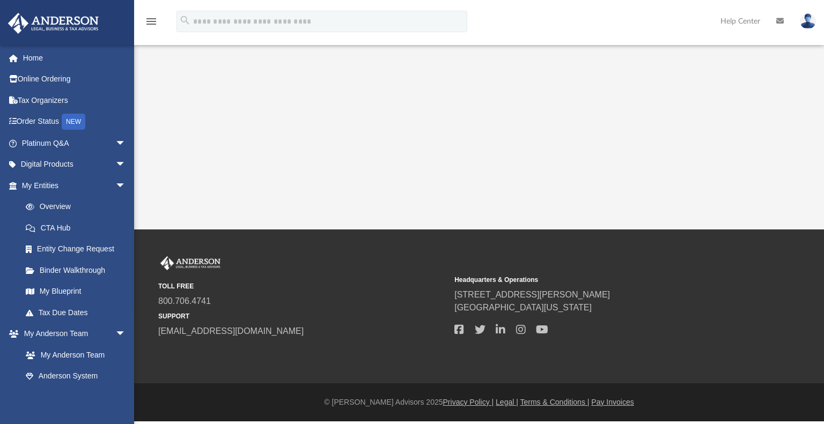 Image resolution: width=824 pixels, height=424 pixels. Describe the element at coordinates (599, 280) in the screenshot. I see `small: Headquarters & Operations` at that location.